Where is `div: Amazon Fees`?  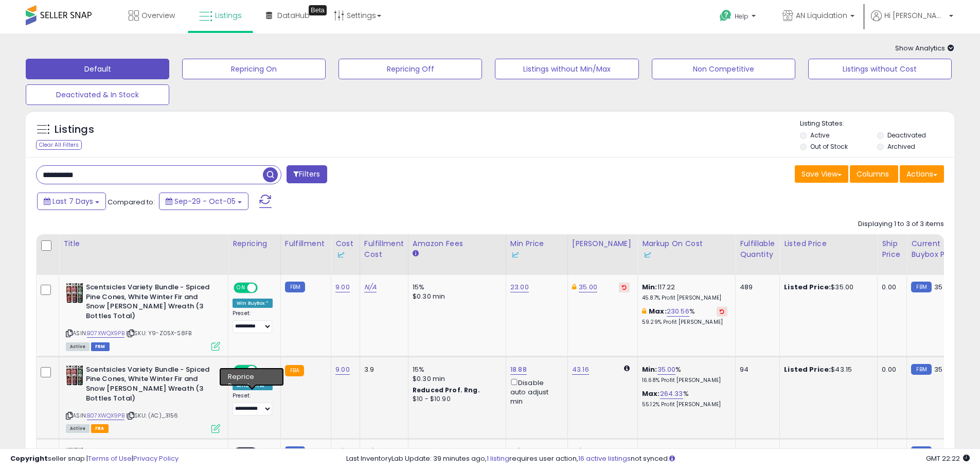
div: Amazon Fees is located at coordinates (456, 243).